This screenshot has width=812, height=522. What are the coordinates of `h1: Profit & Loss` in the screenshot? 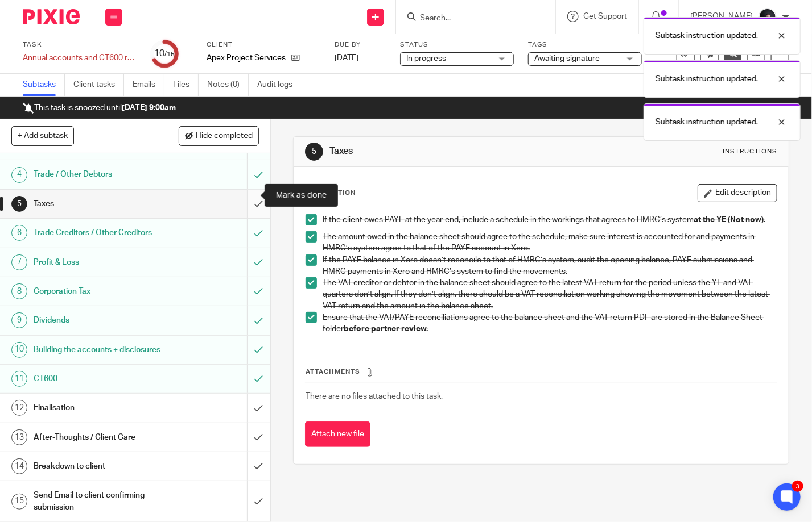 It's located at (101, 263).